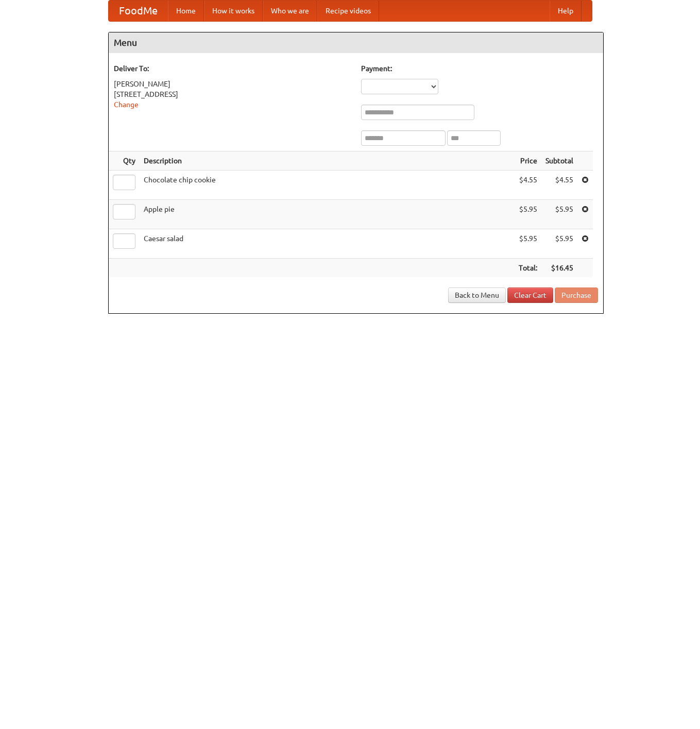  Describe the element at coordinates (290, 11) in the screenshot. I see `a: Who we are` at that location.